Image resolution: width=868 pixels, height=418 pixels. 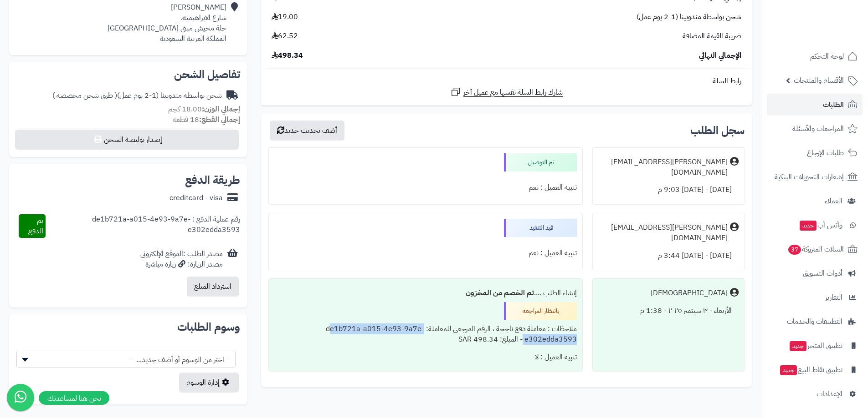 I want to click on span: 498.34, so click(x=287, y=56).